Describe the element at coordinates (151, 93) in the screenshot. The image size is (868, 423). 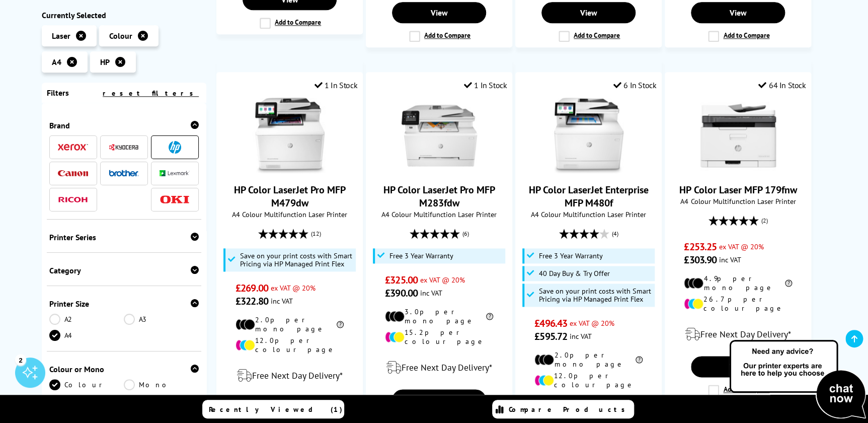
I see `a: reset filters` at that location.